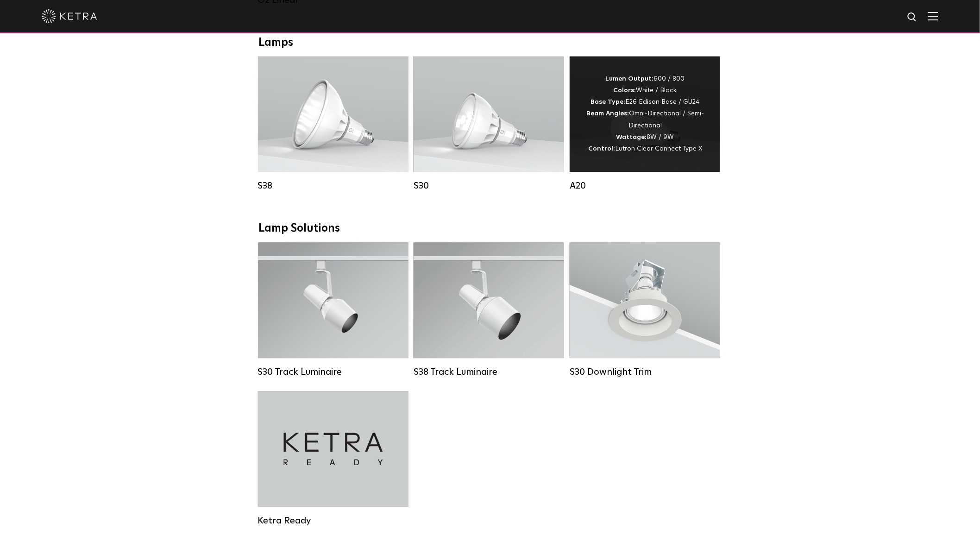 This screenshot has height=548, width=980. Describe the element at coordinates (69, 16) in the screenshot. I see `img: ketra-logo-2019-white` at that location.